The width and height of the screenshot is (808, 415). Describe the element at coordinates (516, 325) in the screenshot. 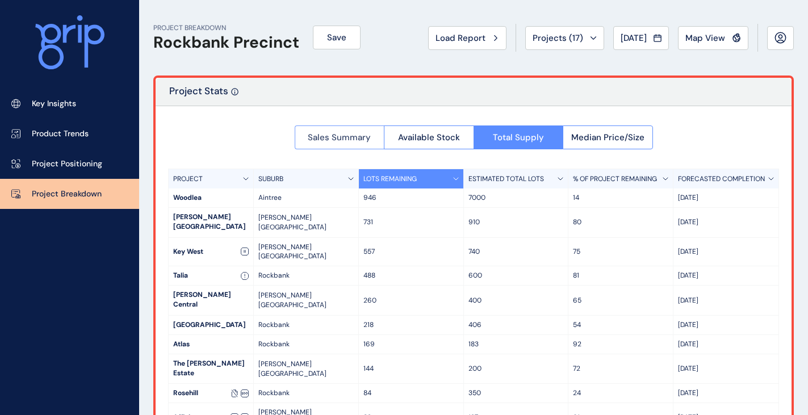

I see `p: 406` at that location.